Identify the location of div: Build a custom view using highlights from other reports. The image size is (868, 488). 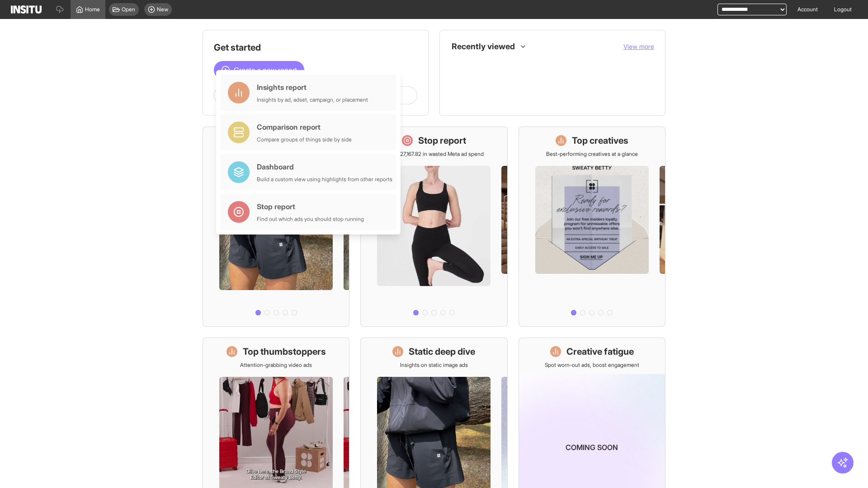
(325, 180).